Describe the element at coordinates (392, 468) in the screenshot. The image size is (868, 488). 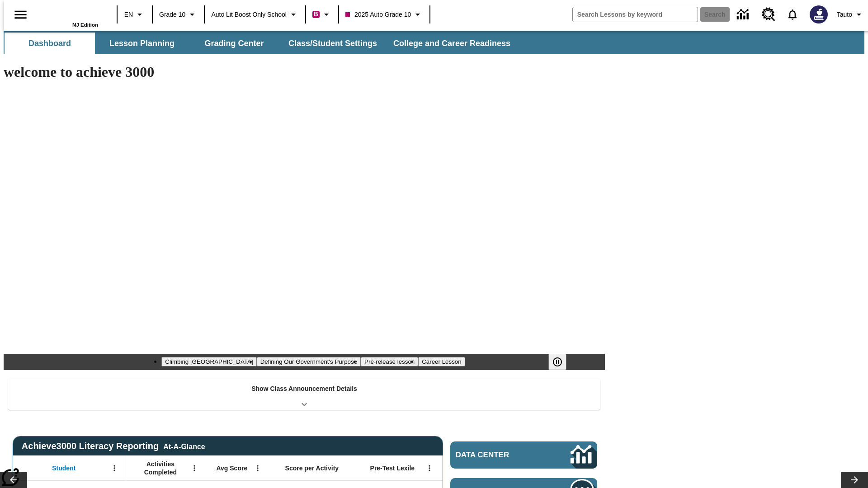
I see `span: Pre-Test Lexile` at that location.